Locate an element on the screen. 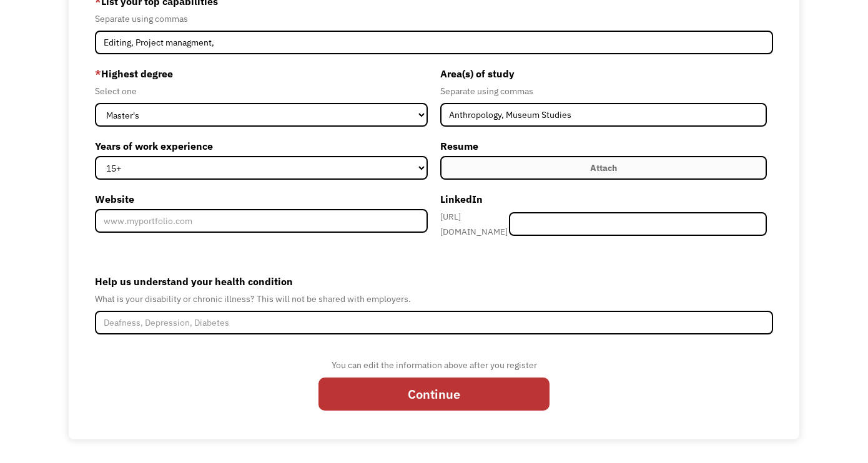 Image resolution: width=868 pixels, height=463 pixels. label: Area(s) of study is located at coordinates (603, 74).